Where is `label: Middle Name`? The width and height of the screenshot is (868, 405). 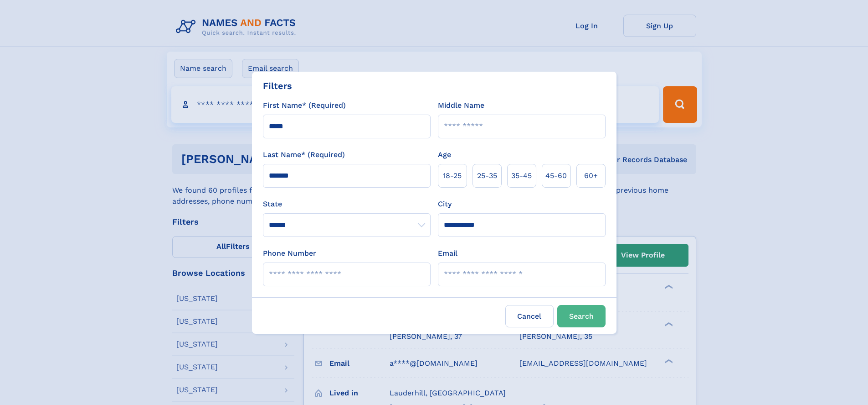 label: Middle Name is located at coordinates (461, 105).